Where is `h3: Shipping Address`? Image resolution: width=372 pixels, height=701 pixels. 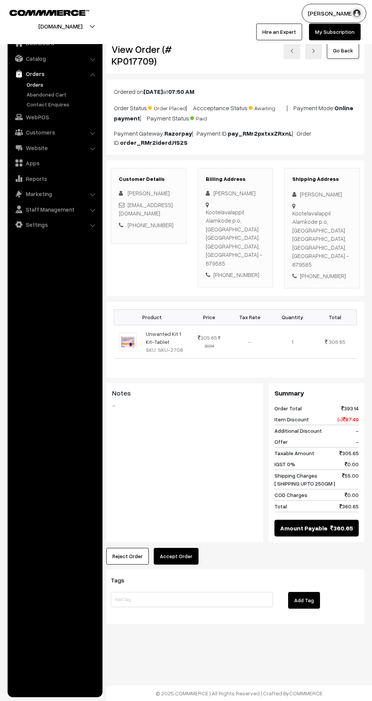
h3: Shipping Address is located at coordinates (322, 179).